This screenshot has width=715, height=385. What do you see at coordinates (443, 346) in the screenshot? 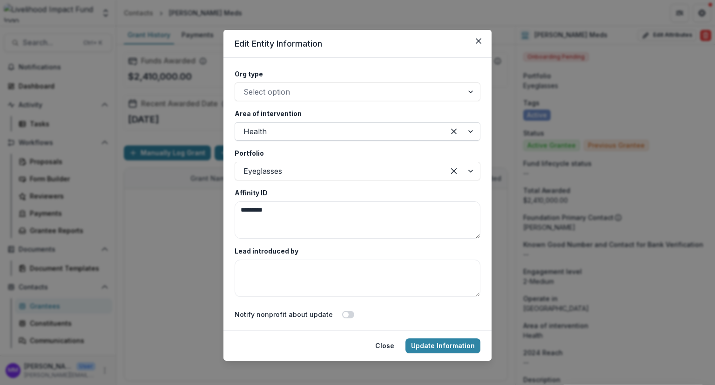
I see `button: Update Information` at bounding box center [443, 346].